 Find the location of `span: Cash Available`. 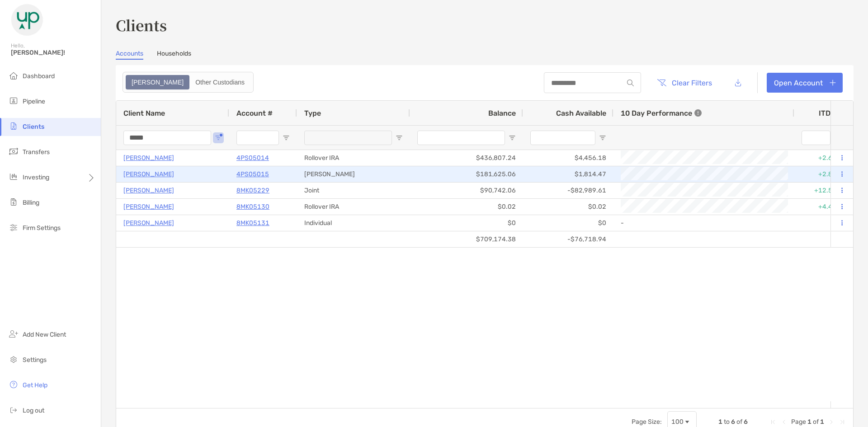

span: Cash Available is located at coordinates (581, 113).